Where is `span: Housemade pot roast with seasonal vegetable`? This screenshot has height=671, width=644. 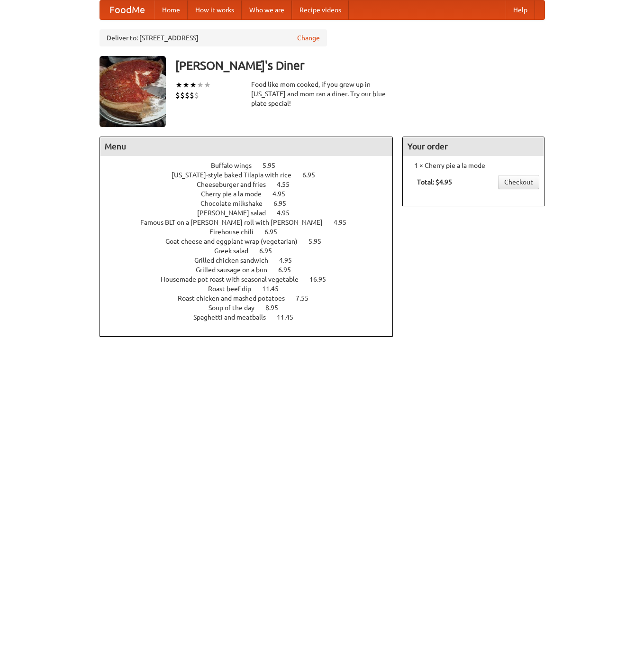
span: Housemade pot roast with seasonal vegetable is located at coordinates (234, 279).